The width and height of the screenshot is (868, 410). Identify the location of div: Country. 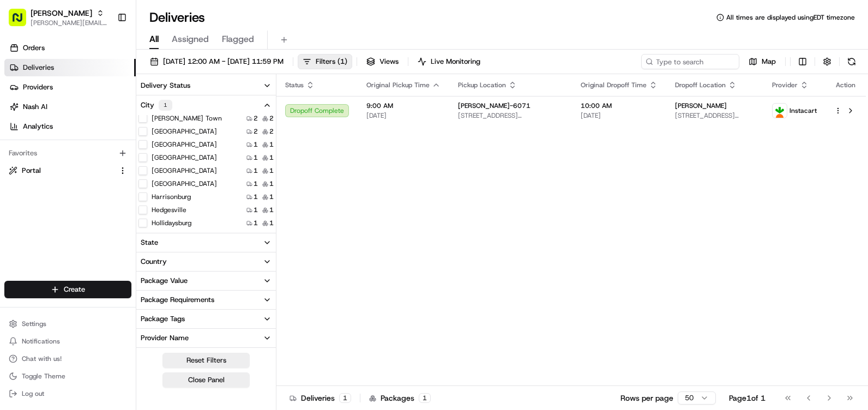
(154, 262).